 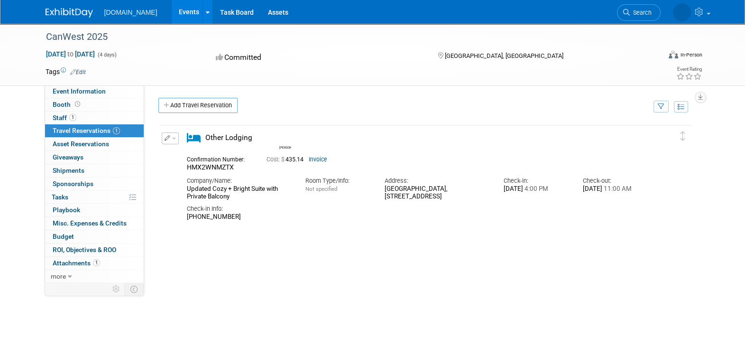 I want to click on span: (4 days), so click(x=107, y=55).